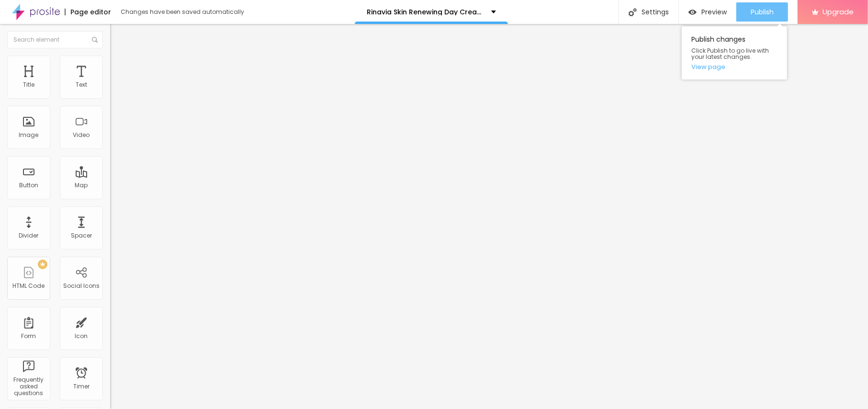 This screenshot has width=868, height=409. What do you see at coordinates (81, 386) in the screenshot?
I see `div: Timer` at bounding box center [81, 386].